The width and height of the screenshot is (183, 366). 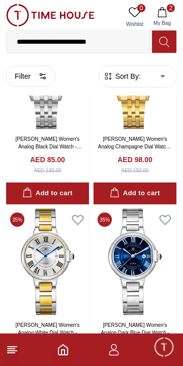 What do you see at coordinates (127, 76) in the screenshot?
I see `span: Sort By:` at bounding box center [127, 76].